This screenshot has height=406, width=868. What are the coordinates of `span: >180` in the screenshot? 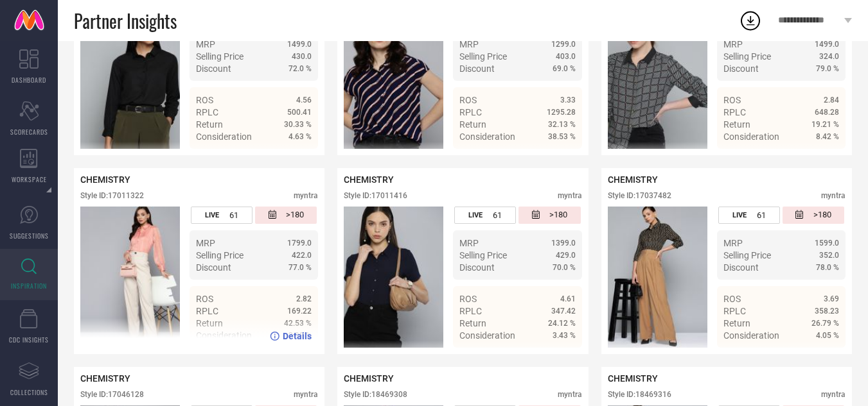 It's located at (559, 215).